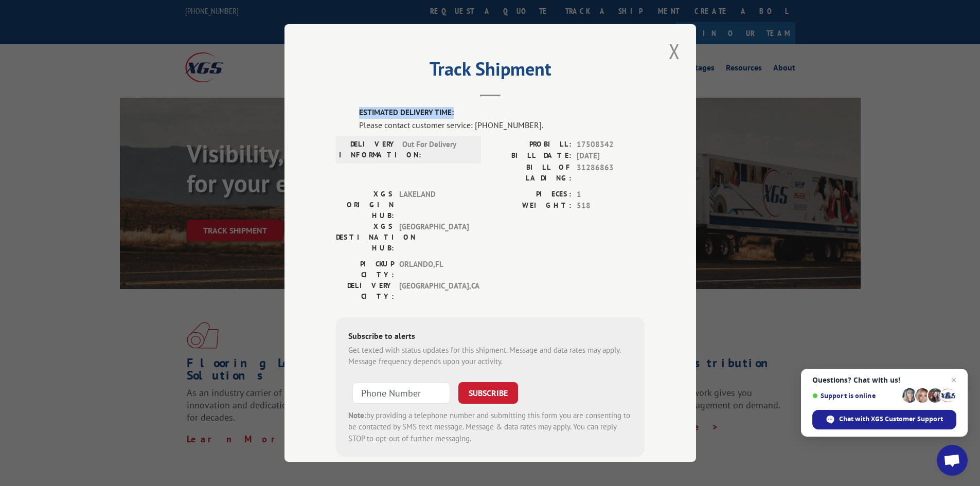 The image size is (980, 486). I want to click on span: 17508342, so click(611, 144).